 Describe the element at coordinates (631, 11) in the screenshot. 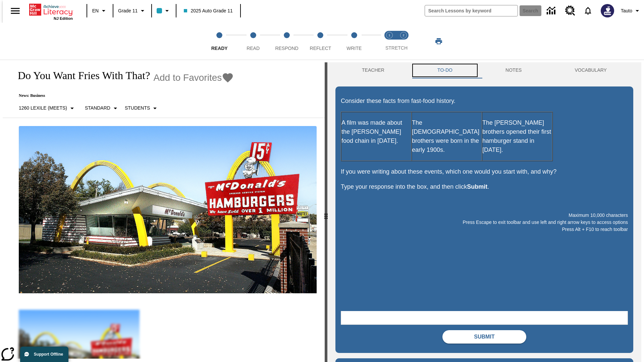

I see `button: Profile/Settings` at that location.